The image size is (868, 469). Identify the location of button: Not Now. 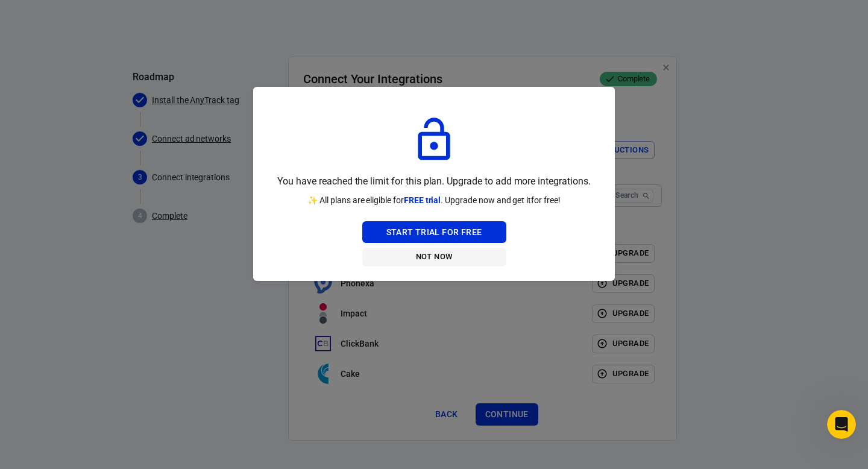
(434, 257).